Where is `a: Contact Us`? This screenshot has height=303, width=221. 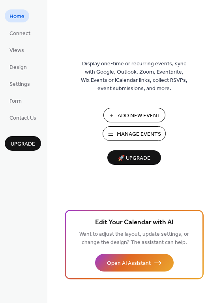 a: Contact Us is located at coordinates (23, 117).